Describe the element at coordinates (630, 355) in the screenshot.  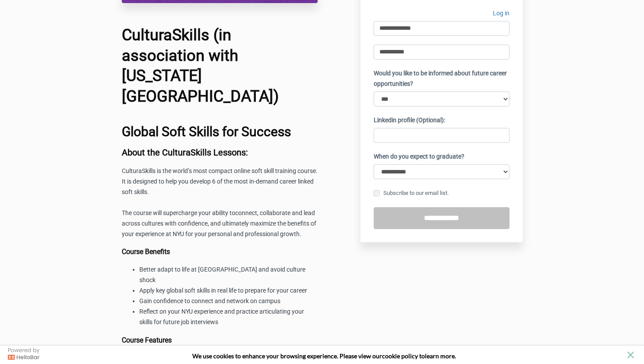
I see `button: close` at that location.